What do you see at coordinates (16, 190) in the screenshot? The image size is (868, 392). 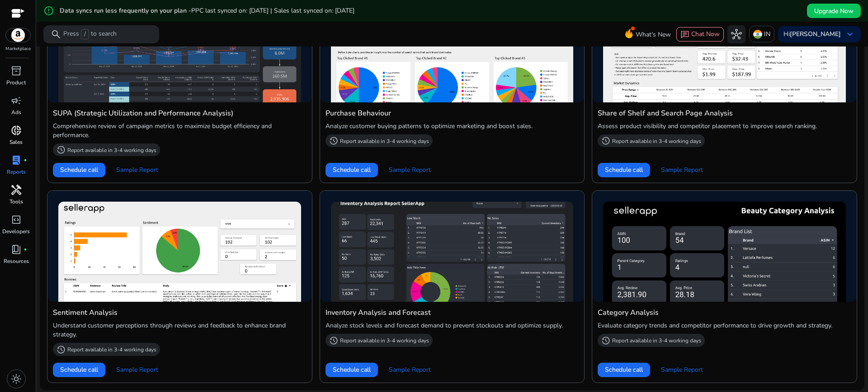 I see `span: handyman` at bounding box center [16, 190].